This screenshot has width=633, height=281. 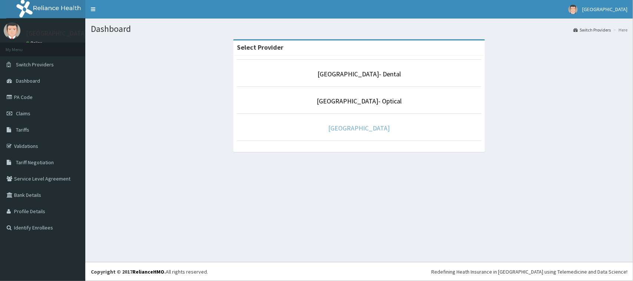 What do you see at coordinates (359, 29) in the screenshot?
I see `h1: Dashboard` at bounding box center [359, 29].